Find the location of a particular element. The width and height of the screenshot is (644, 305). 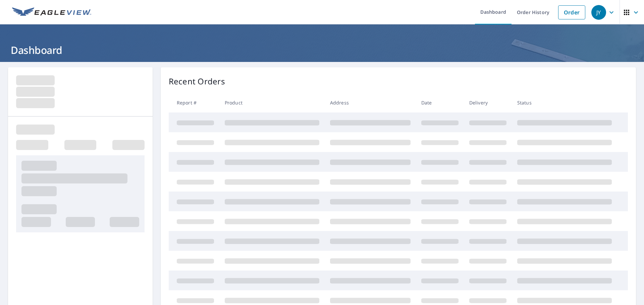

th: Delivery is located at coordinates (487, 103).